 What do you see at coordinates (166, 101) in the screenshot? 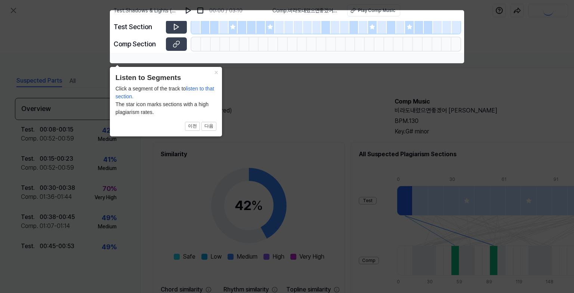
I see `div: Click a segment of the track to The star icon marks sections with a high plagiarism rates.` at bounding box center [166, 101].